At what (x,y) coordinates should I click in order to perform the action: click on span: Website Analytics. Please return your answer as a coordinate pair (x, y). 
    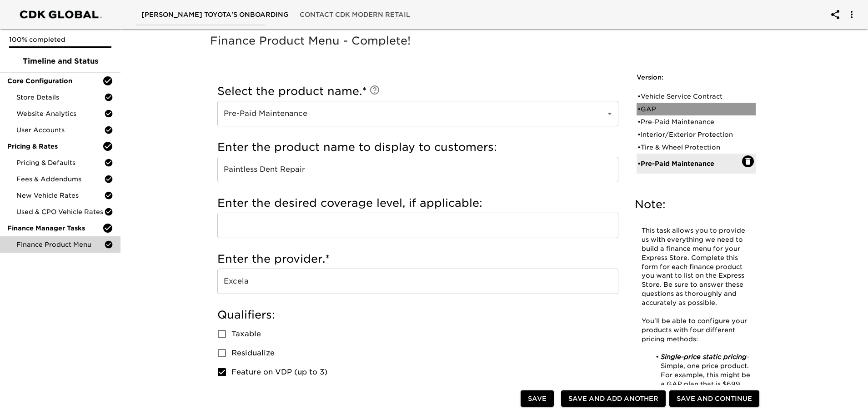
    Looking at the image, I should click on (60, 113).